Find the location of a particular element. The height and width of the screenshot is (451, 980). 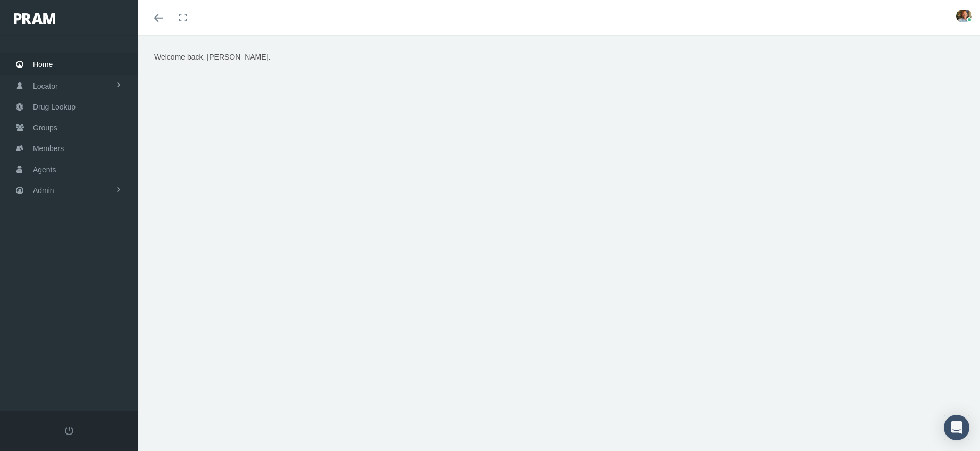

span: Home is located at coordinates (42, 65).